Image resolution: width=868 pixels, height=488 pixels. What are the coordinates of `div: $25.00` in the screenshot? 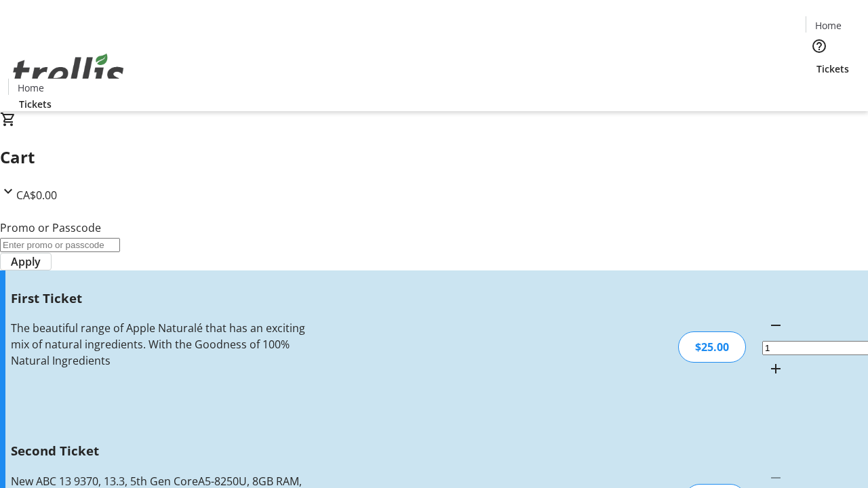 It's located at (712, 347).